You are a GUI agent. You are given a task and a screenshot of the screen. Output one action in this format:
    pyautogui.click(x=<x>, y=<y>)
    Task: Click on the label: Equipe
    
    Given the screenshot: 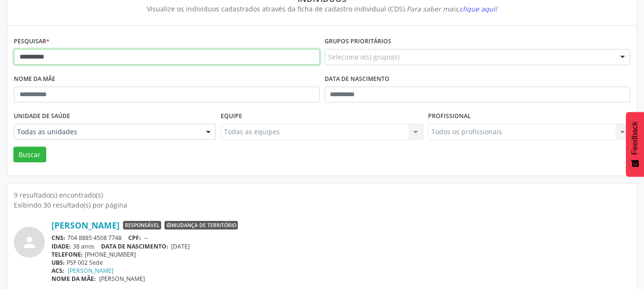 What is the action you would take?
    pyautogui.click(x=231, y=116)
    